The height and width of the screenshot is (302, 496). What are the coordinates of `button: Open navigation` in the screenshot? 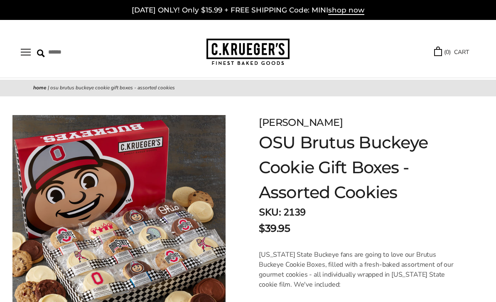 It's located at (26, 52).